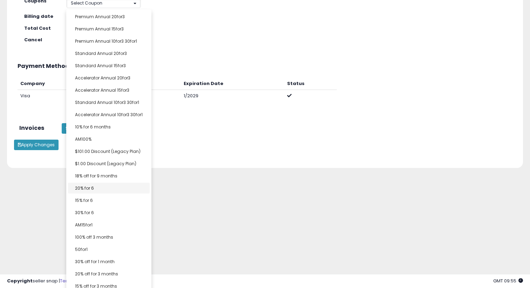  Describe the element at coordinates (95, 262) in the screenshot. I see `span: 30% off for 1 month` at that location.